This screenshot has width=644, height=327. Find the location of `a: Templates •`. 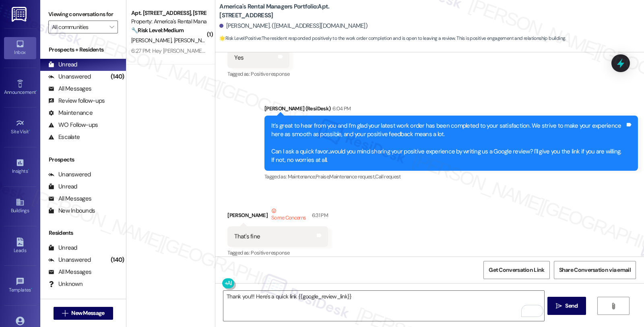

a: Templates • is located at coordinates (20, 286).